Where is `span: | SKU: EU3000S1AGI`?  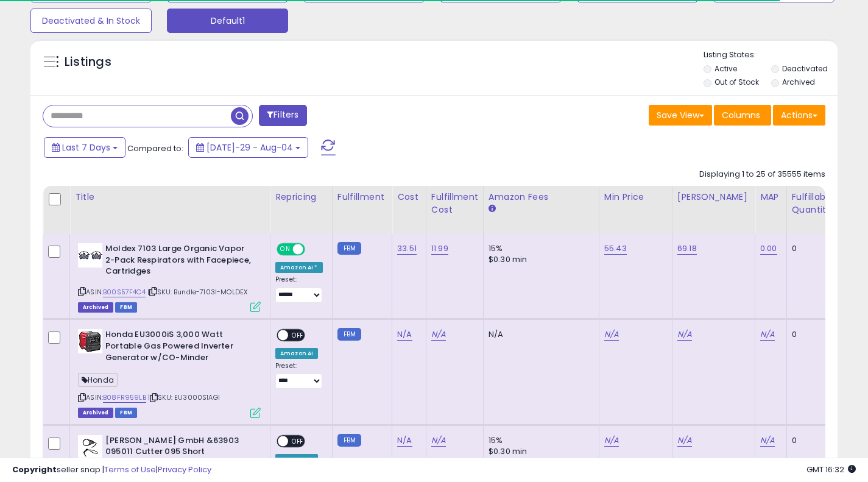 span: | SKU: EU3000S1AGI is located at coordinates (184, 397).